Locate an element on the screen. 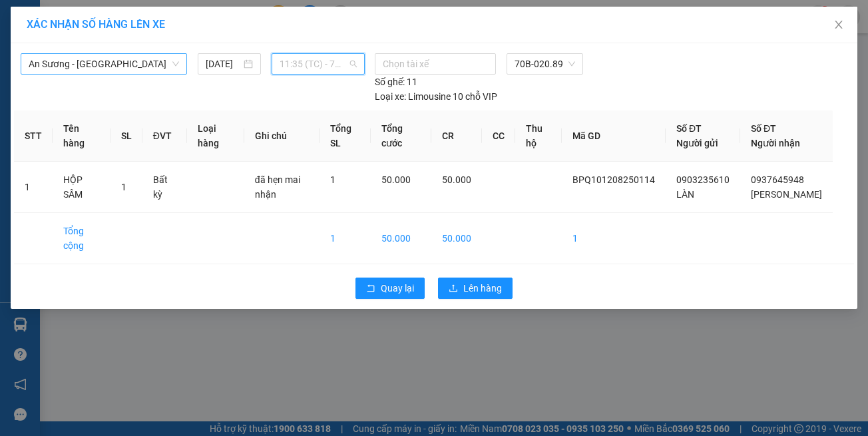 The height and width of the screenshot is (436, 868). span: 70B-020.89 is located at coordinates (545, 64).